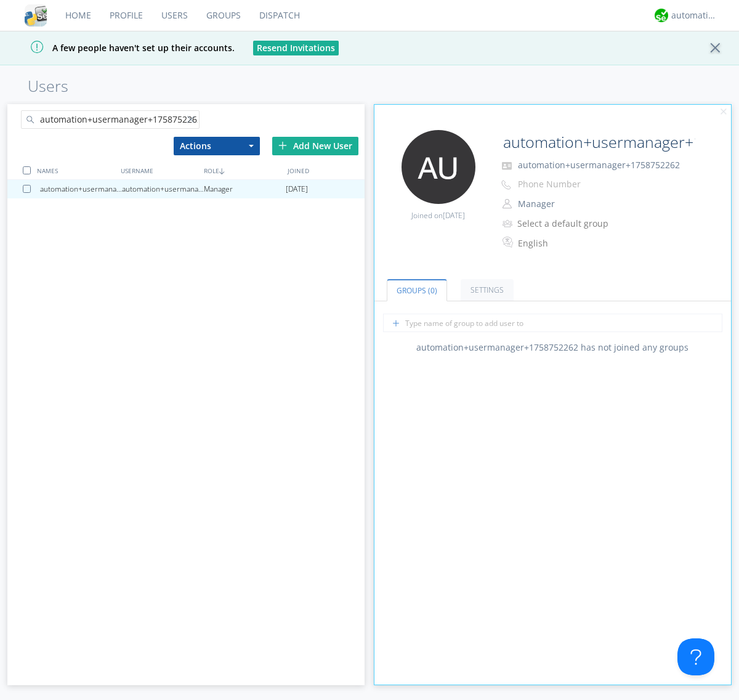 The height and width of the screenshot is (700, 739). What do you see at coordinates (36, 16) in the screenshot?
I see `img: cddb5a64eb264b2086981ab96f4c1ba7` at bounding box center [36, 16].